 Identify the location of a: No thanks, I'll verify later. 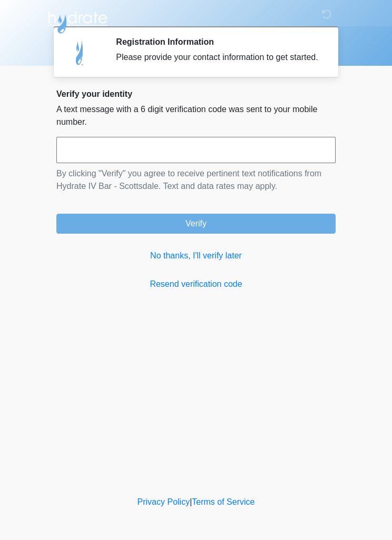
(196, 256).